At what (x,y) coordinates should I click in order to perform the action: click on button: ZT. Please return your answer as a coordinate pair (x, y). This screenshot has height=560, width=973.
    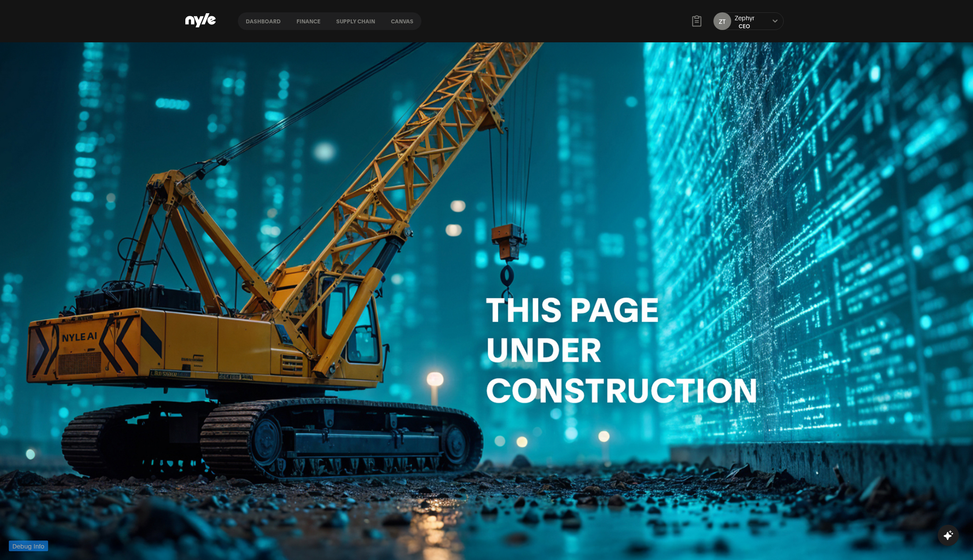
    Looking at the image, I should click on (722, 21).